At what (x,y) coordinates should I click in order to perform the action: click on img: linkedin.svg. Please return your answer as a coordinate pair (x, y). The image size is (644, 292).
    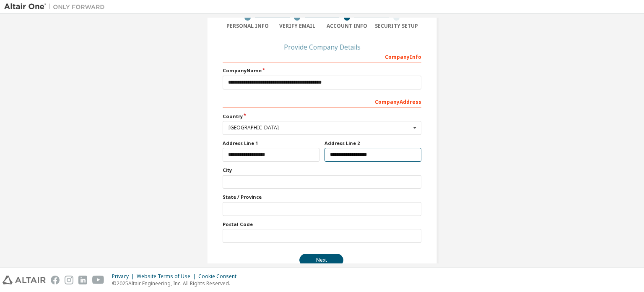
    Looking at the image, I should click on (82, 280).